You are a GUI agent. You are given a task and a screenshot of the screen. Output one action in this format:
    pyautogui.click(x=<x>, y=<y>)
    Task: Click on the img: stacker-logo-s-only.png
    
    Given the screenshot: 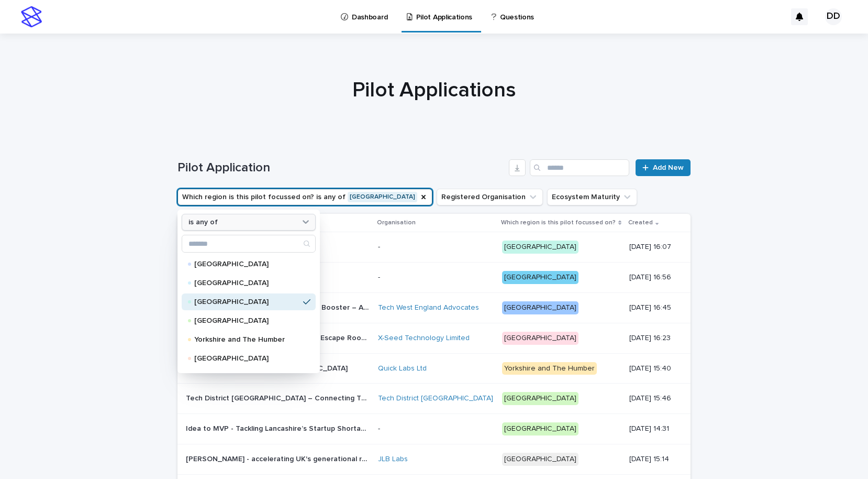 What is the action you would take?
    pyautogui.click(x=31, y=17)
    